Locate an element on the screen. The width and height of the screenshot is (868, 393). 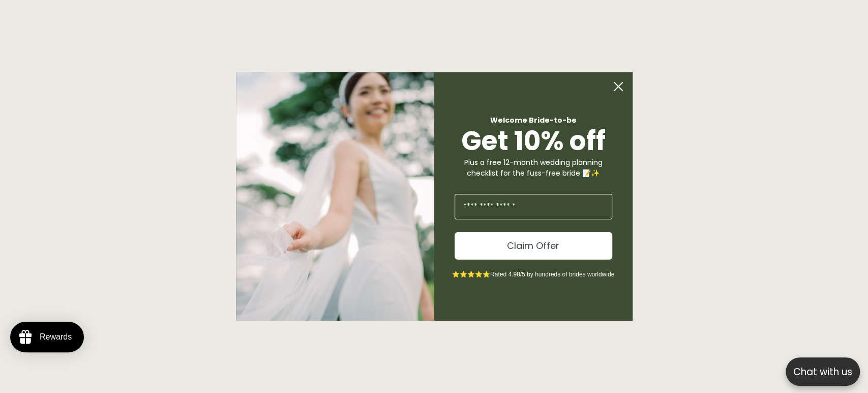
button: Close dialog is located at coordinates (619, 86).